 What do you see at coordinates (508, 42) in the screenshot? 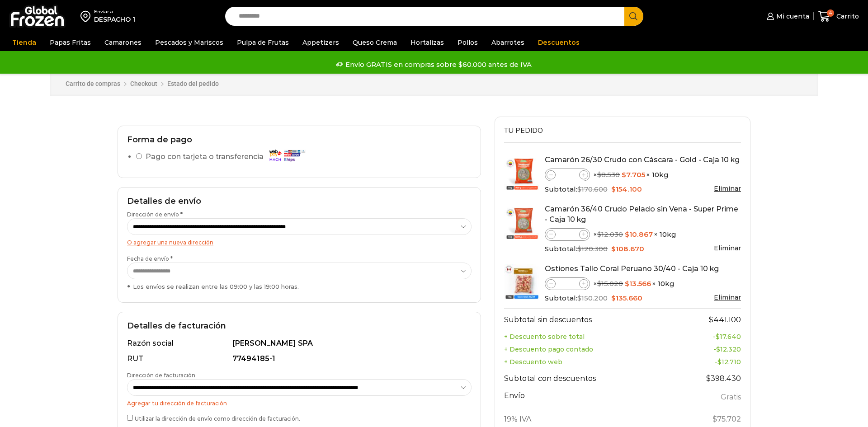
I see `a: Abarrotes` at bounding box center [508, 42].